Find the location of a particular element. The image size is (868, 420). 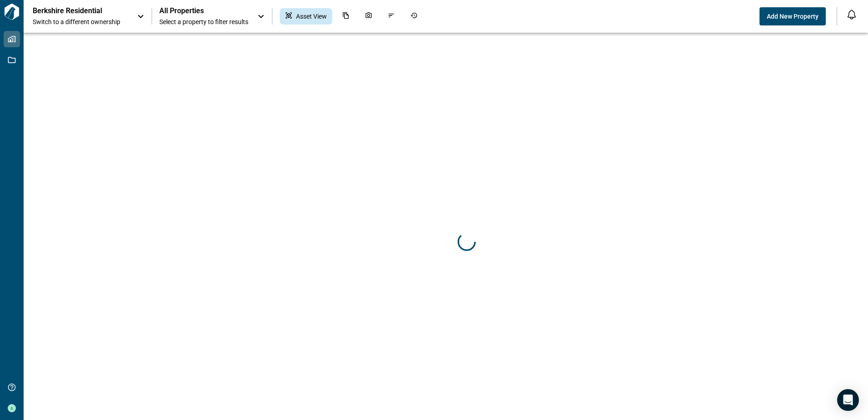

div: Photos is located at coordinates (368, 16).